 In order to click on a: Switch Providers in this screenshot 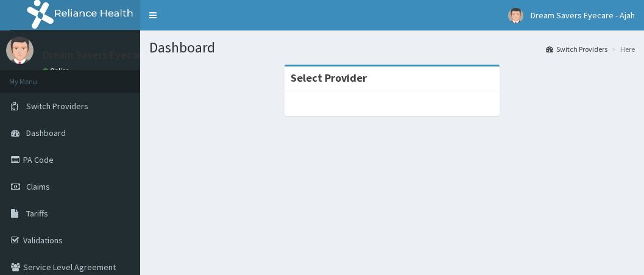, I will do `click(576, 49)`.